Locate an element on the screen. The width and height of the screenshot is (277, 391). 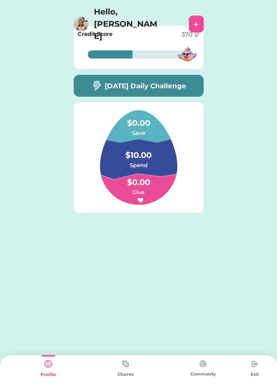
div: Exit is located at coordinates (255, 374).